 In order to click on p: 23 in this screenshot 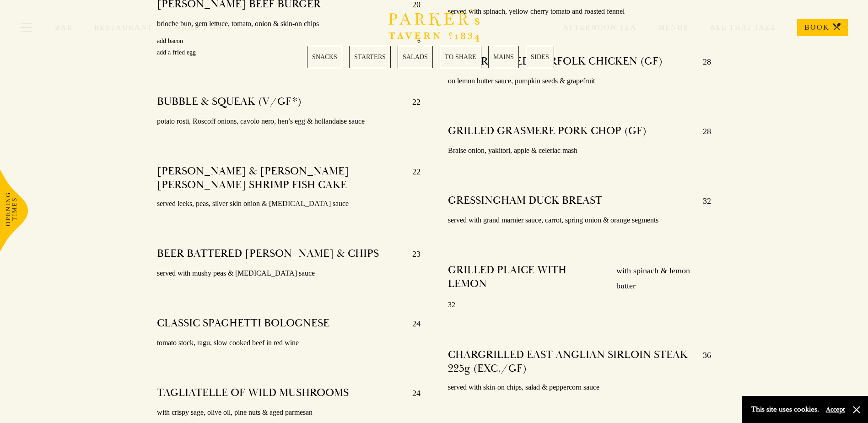, I will do `click(412, 254)`.